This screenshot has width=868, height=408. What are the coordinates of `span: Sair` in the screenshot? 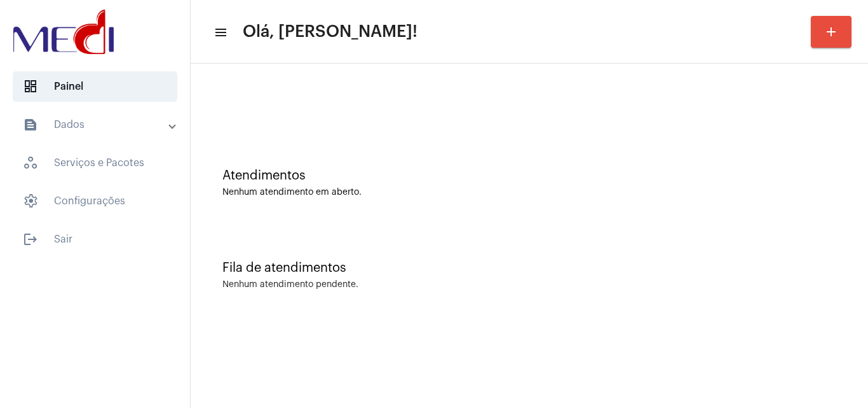 It's located at (95, 239).